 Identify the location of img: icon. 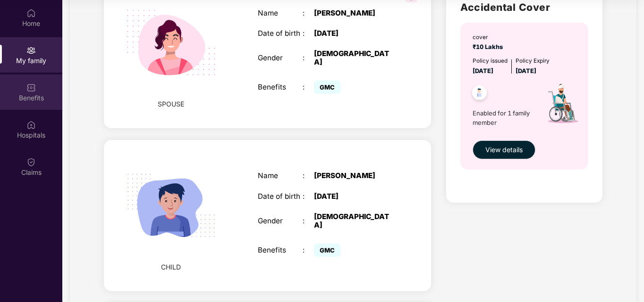
(562, 105).